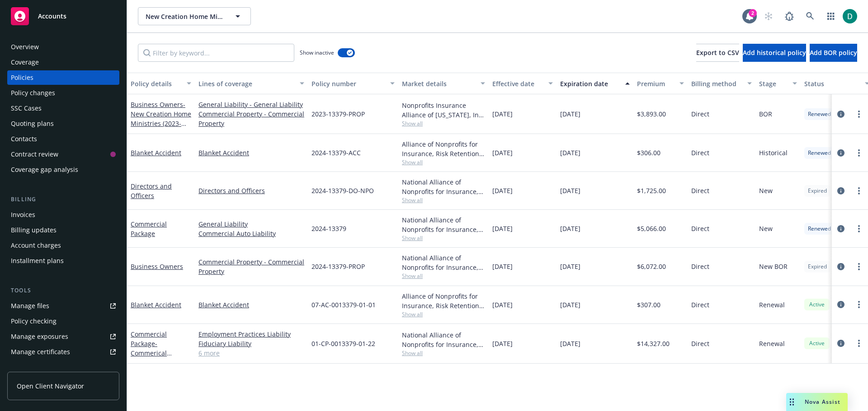 Image resolution: width=868 pixels, height=411 pixels. Describe the element at coordinates (161, 84) in the screenshot. I see `button: Policy details` at that location.